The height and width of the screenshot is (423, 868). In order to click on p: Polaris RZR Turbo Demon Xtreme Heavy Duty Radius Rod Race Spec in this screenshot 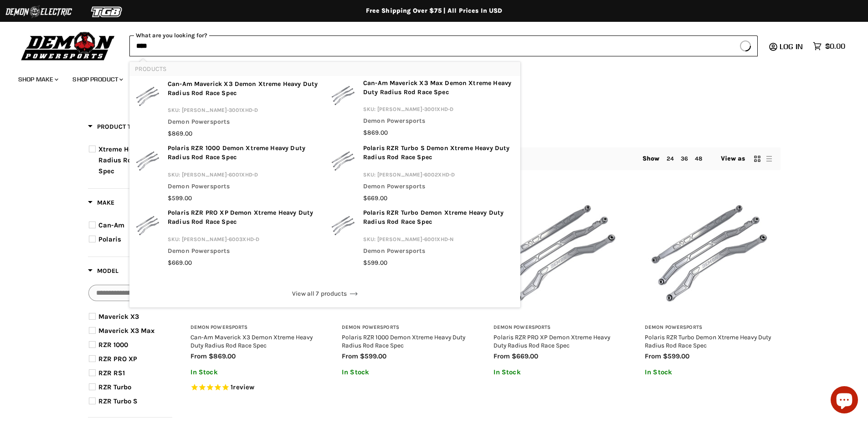, I will do `click(439, 219)`.